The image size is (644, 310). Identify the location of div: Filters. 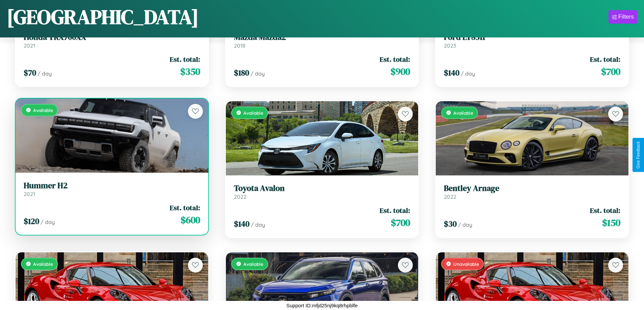
(626, 17).